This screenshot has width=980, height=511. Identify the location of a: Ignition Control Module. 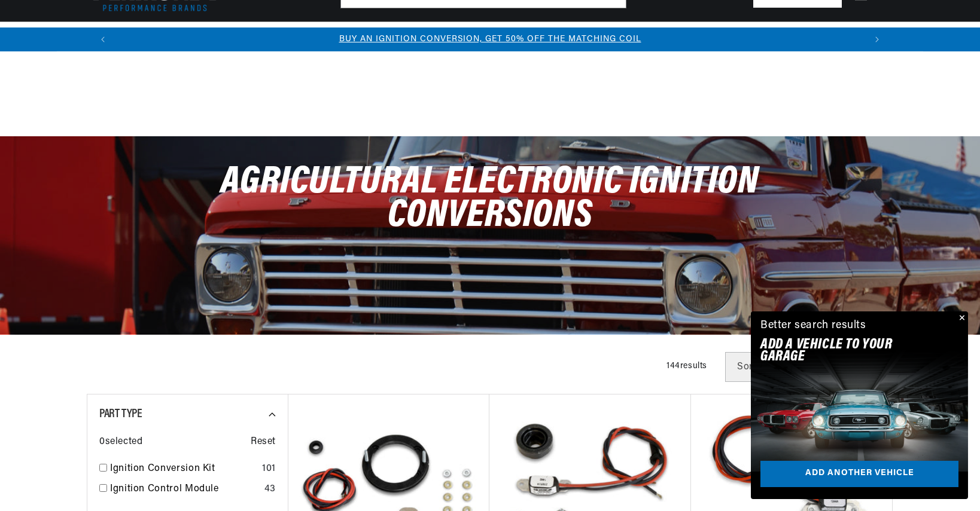
(185, 490).